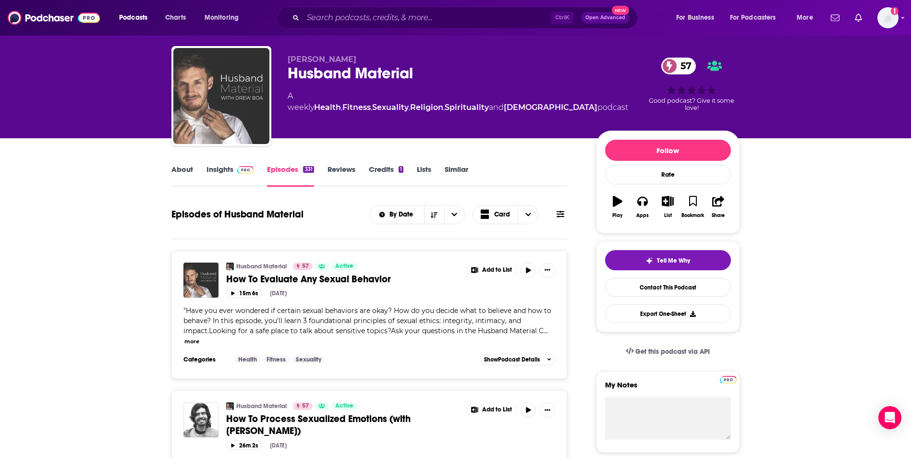  Describe the element at coordinates (668, 207) in the screenshot. I see `button: List` at that location.